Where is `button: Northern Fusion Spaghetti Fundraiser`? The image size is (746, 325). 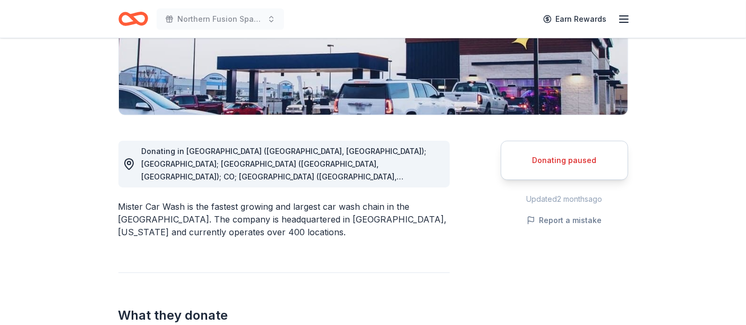 button: Northern Fusion Spaghetti Fundraiser is located at coordinates (220, 19).